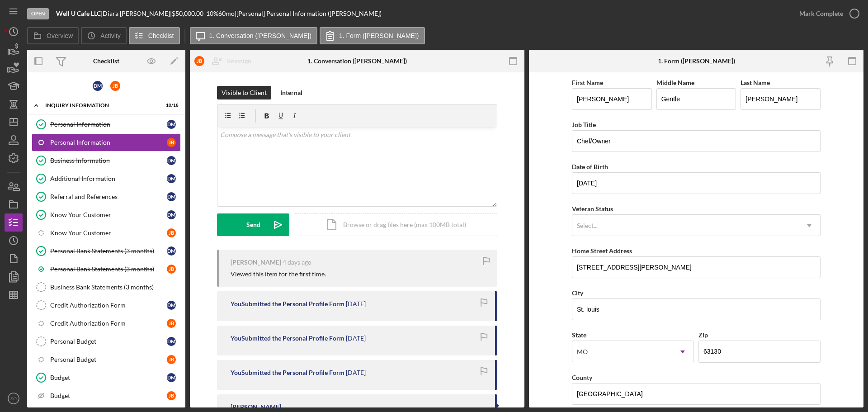  Describe the element at coordinates (244, 93) in the screenshot. I see `button: Visible to Client` at that location.